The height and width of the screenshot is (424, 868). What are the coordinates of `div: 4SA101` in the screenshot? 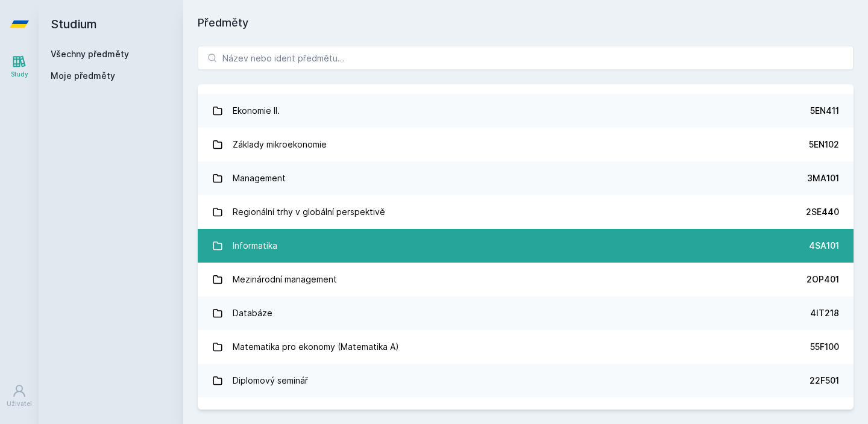 It's located at (824, 246).